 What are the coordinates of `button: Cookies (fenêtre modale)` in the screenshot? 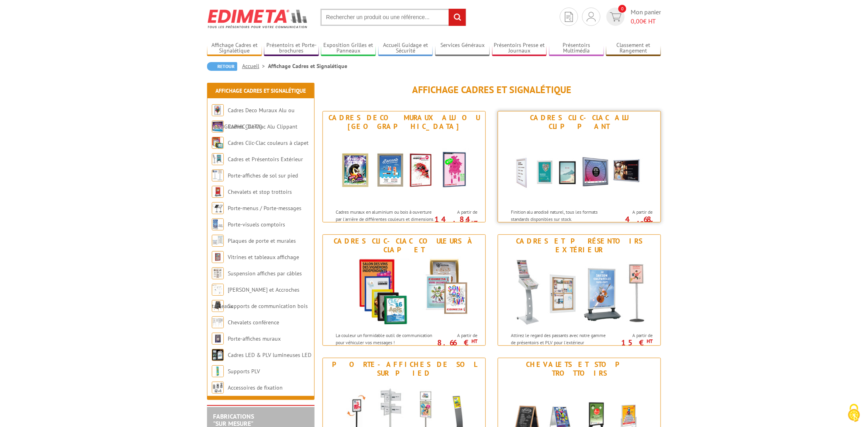 It's located at (854, 413).